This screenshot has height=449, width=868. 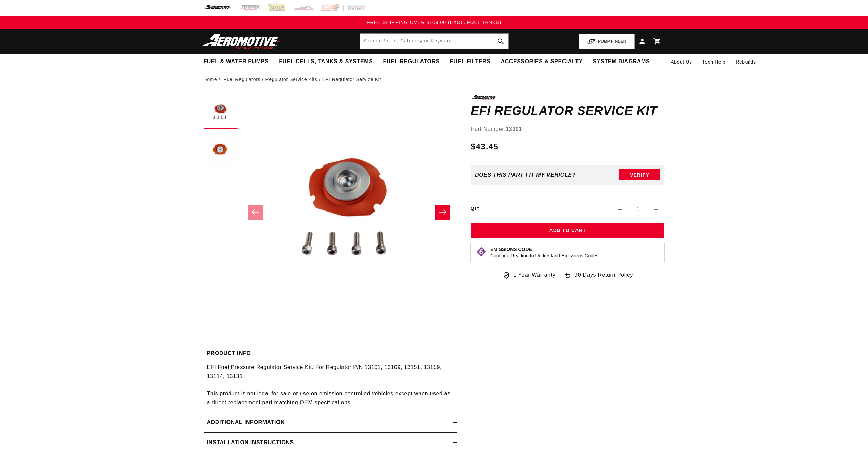 I want to click on img: Aeromotive, so click(x=243, y=41).